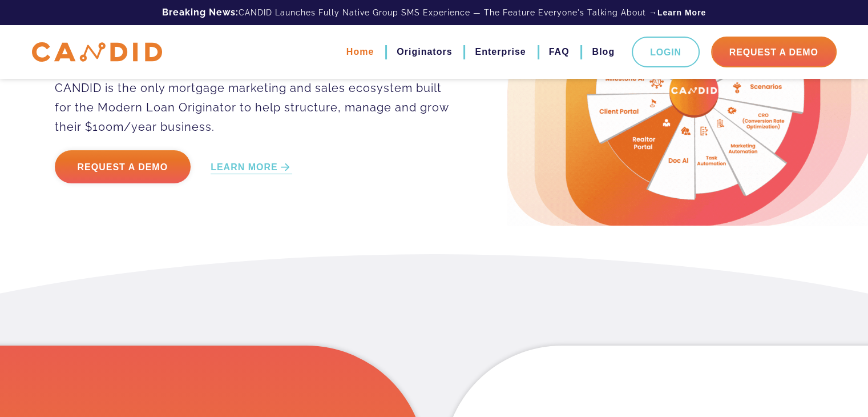  I want to click on a: Request a Demo, so click(123, 167).